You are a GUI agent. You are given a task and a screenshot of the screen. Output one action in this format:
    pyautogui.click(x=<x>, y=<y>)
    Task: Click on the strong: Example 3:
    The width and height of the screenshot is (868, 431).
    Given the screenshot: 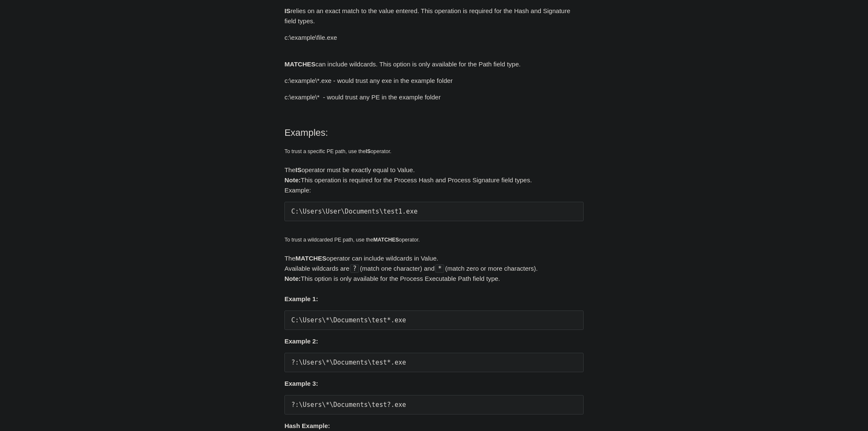 What is the action you would take?
    pyautogui.click(x=301, y=384)
    